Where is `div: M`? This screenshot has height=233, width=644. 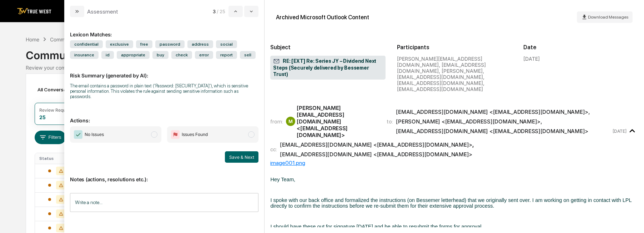 div: M is located at coordinates (290, 121).